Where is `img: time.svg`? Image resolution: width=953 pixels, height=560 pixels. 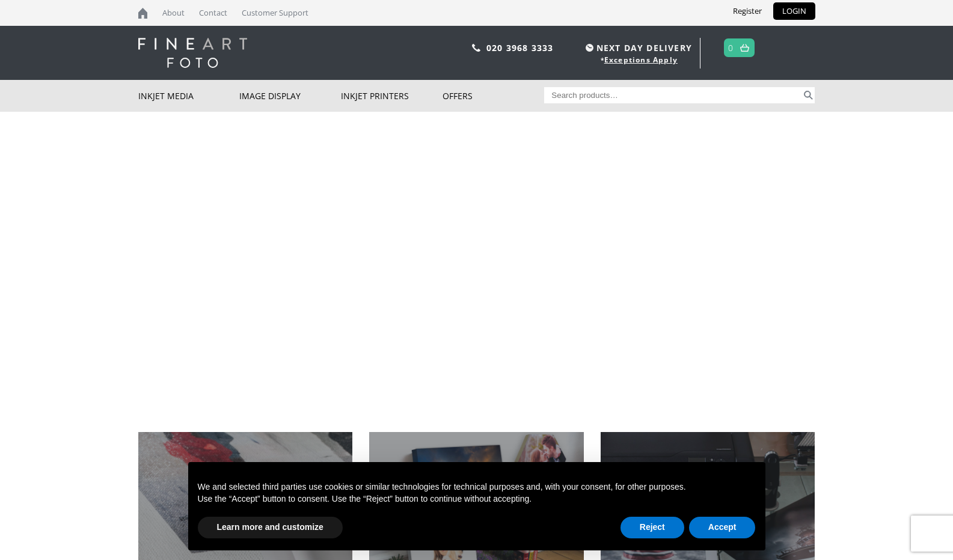
img: time.svg is located at coordinates (589, 48).